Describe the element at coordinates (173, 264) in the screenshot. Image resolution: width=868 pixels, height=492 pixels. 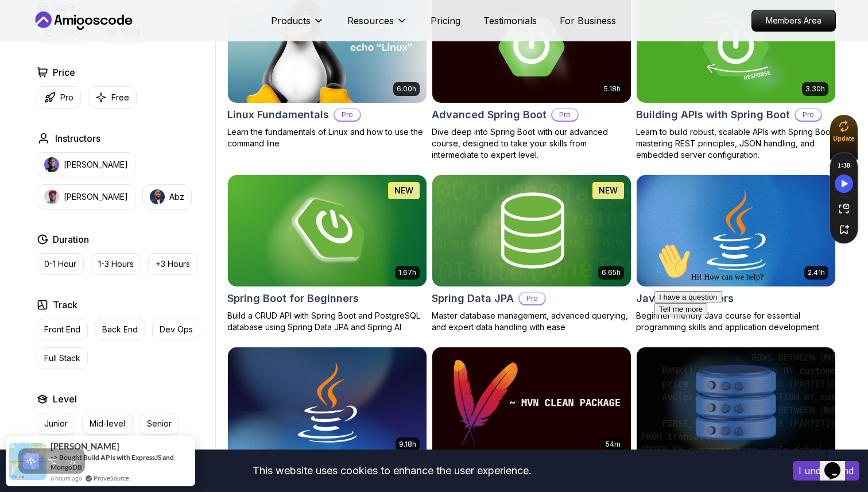
I see `p: +3 Hours` at that location.